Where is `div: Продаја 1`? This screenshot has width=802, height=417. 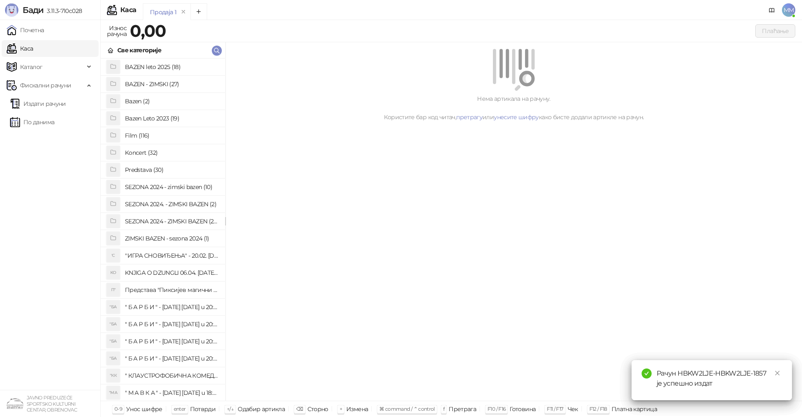
div: Продаја 1 is located at coordinates (163, 12).